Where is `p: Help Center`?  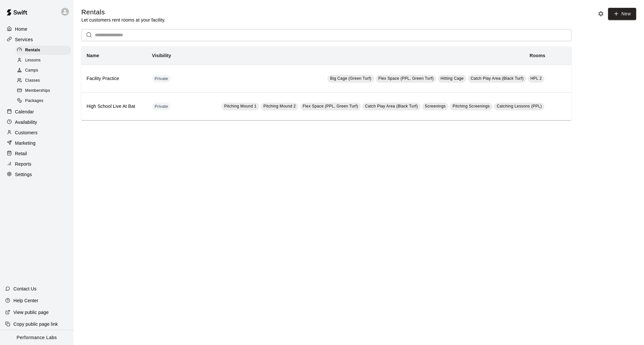
p: Help Center is located at coordinates (26, 300).